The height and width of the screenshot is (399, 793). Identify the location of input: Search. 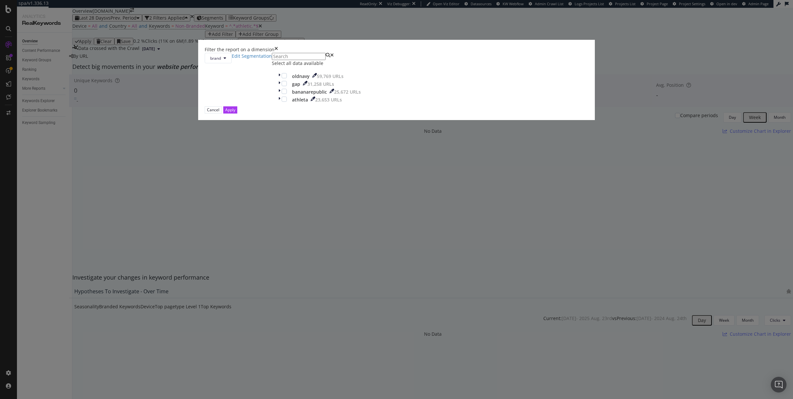
(299, 56).